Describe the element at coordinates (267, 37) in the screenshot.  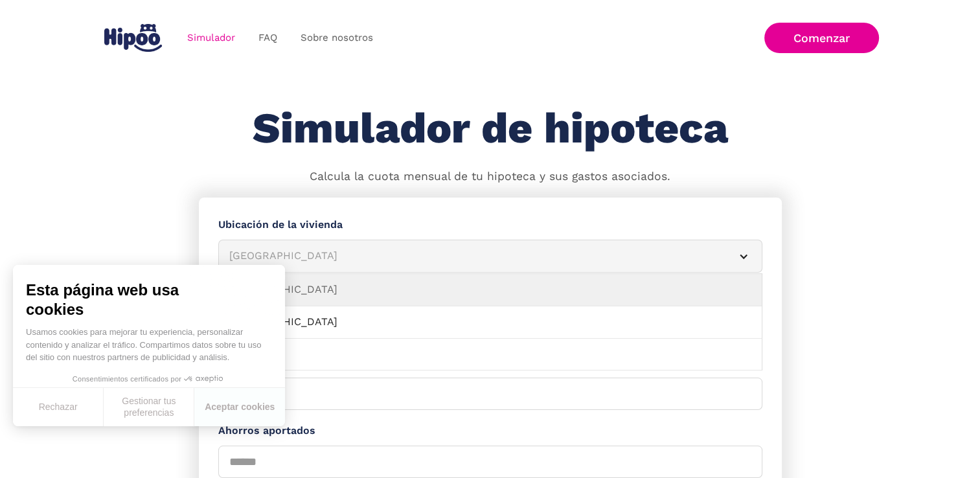
I see `a: FAQ` at that location.